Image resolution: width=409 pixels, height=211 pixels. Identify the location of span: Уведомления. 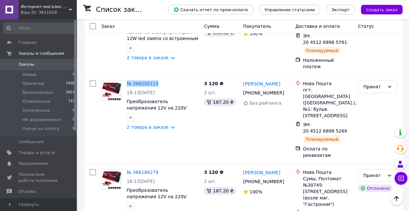
(33, 164).